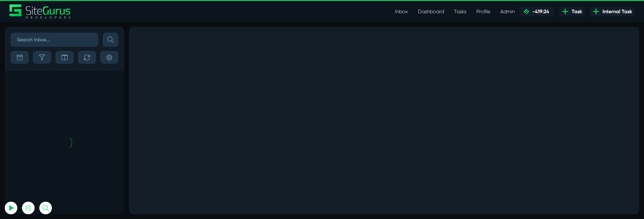  What do you see at coordinates (616, 12) in the screenshot?
I see `span: Internal Task` at bounding box center [616, 12].